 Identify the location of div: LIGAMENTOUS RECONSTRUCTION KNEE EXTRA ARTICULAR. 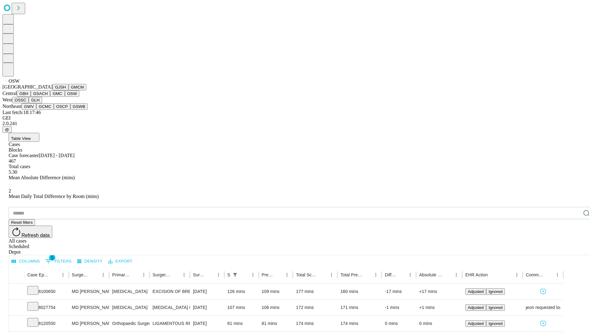
(170, 323).